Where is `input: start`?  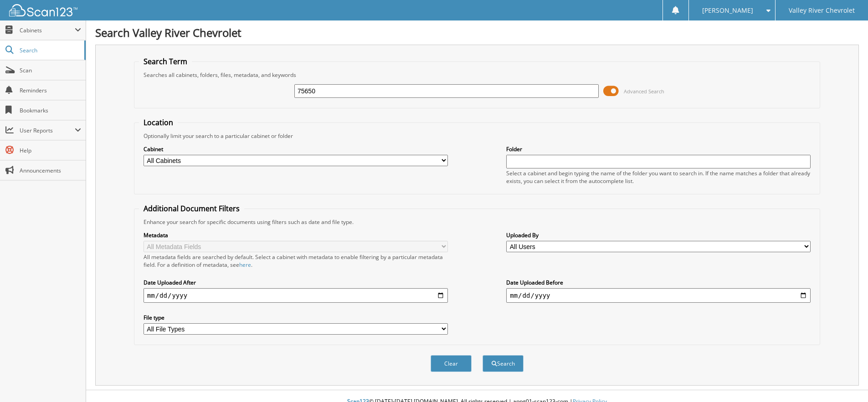 input: start is located at coordinates (296, 296).